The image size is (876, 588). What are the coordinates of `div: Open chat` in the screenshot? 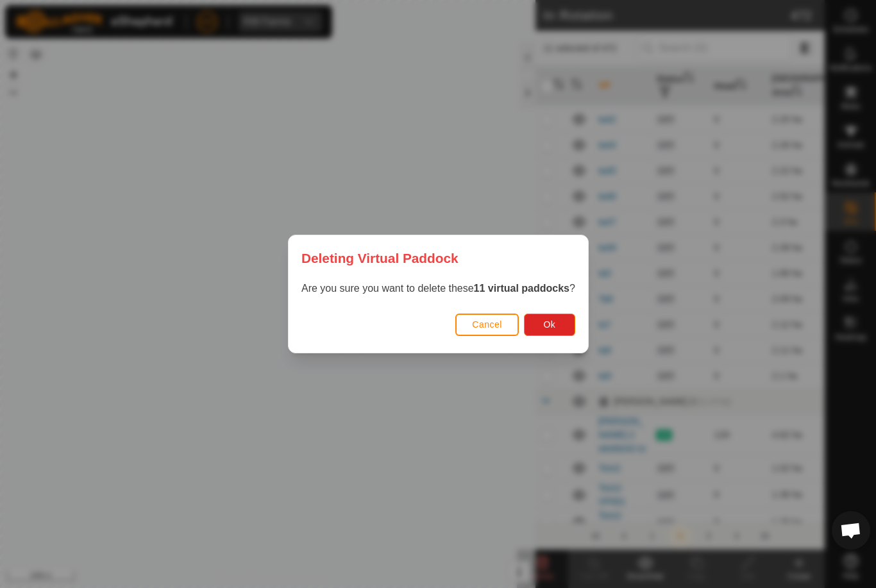 It's located at (851, 530).